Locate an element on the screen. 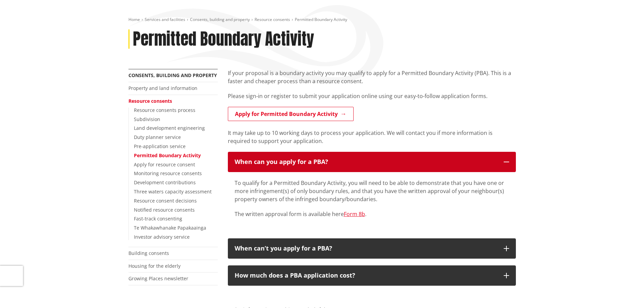 Image resolution: width=644 pixels, height=308 pixels. h1: Permitted Boundary Activity is located at coordinates (223, 39).